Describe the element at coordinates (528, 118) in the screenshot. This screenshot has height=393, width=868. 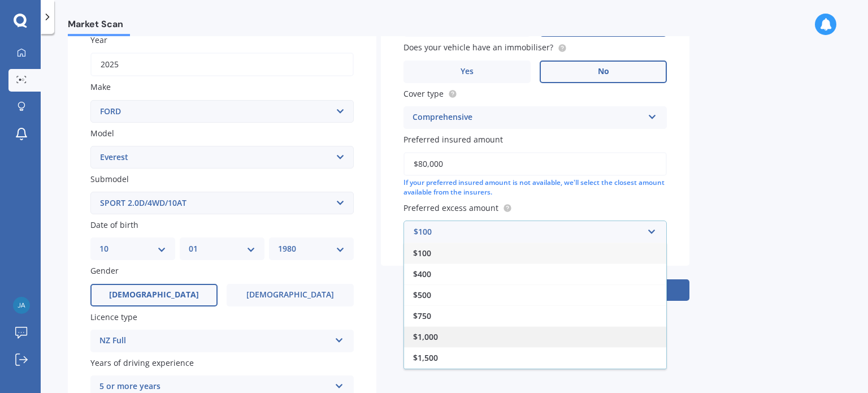
I see `div: Comprehensive` at that location.